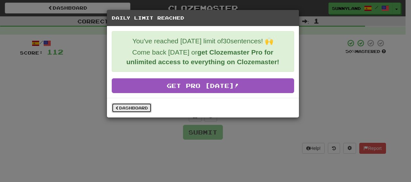  What do you see at coordinates (203, 57) in the screenshot?
I see `strong: get Clozemaster Pro for unlimited access to everything on Clozemaster!` at bounding box center [203, 57].